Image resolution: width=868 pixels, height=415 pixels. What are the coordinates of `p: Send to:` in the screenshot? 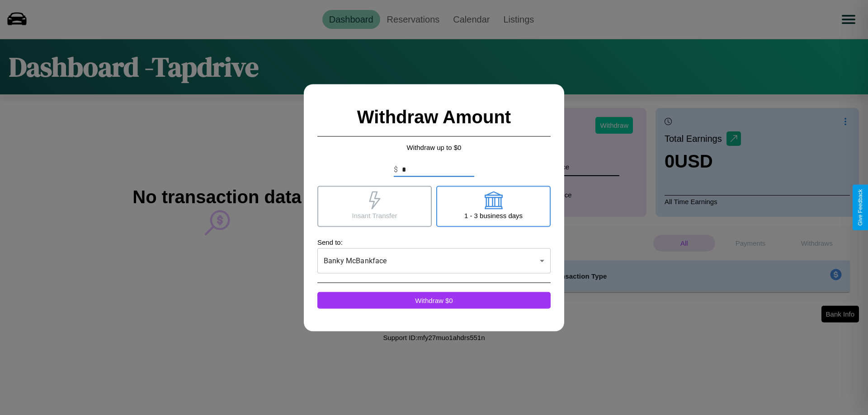 It's located at (434, 242).